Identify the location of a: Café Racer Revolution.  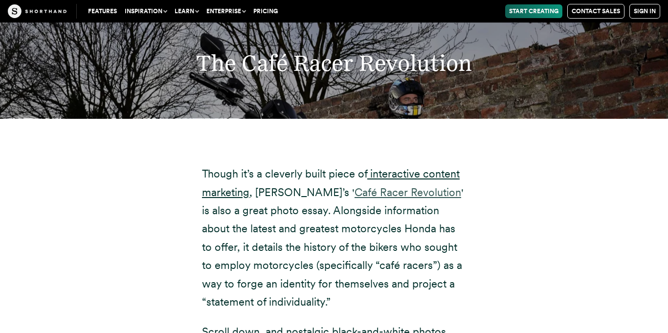
(408, 192).